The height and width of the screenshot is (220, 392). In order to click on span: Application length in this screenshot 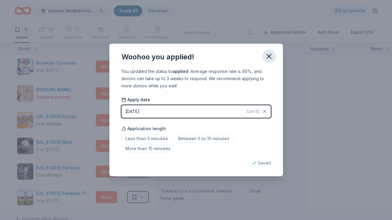, I will do `click(144, 129)`.